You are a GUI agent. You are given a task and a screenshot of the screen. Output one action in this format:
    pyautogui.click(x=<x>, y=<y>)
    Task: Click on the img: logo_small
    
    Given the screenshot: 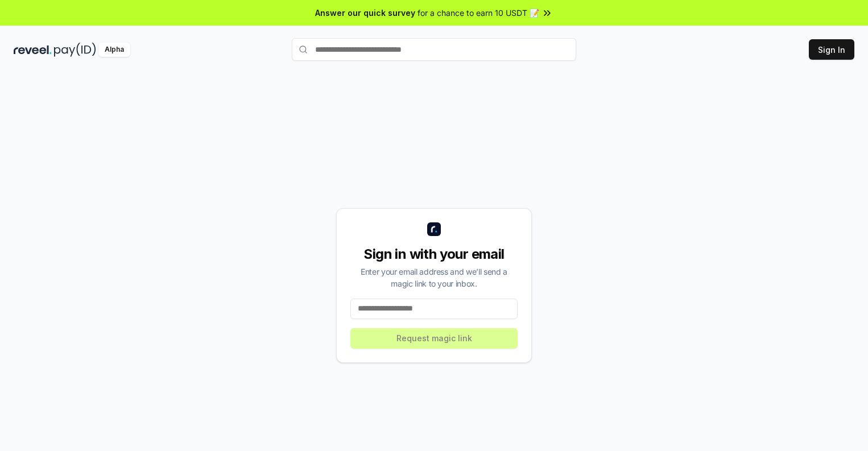 What is the action you would take?
    pyautogui.click(x=434, y=229)
    